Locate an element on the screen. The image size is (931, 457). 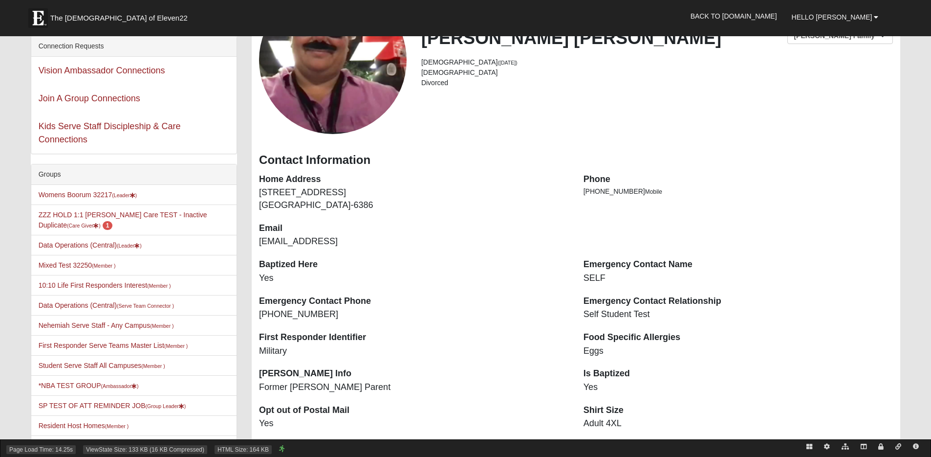
dt: Home Address is located at coordinates (414, 179).